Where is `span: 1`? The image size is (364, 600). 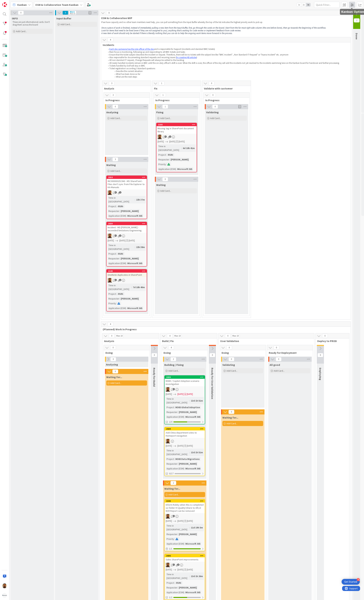 span: 1 is located at coordinates (163, 95).